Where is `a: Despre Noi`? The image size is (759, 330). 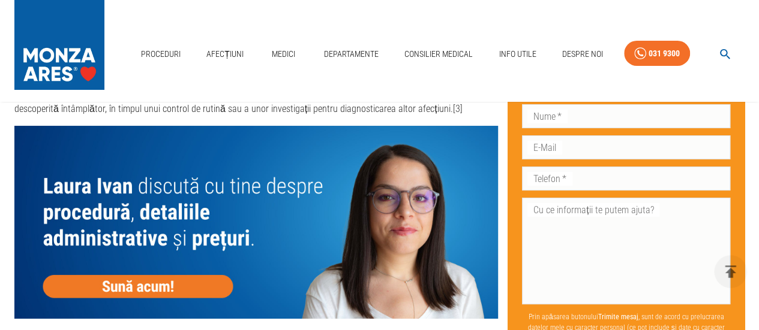 a: Despre Noi is located at coordinates (582, 54).